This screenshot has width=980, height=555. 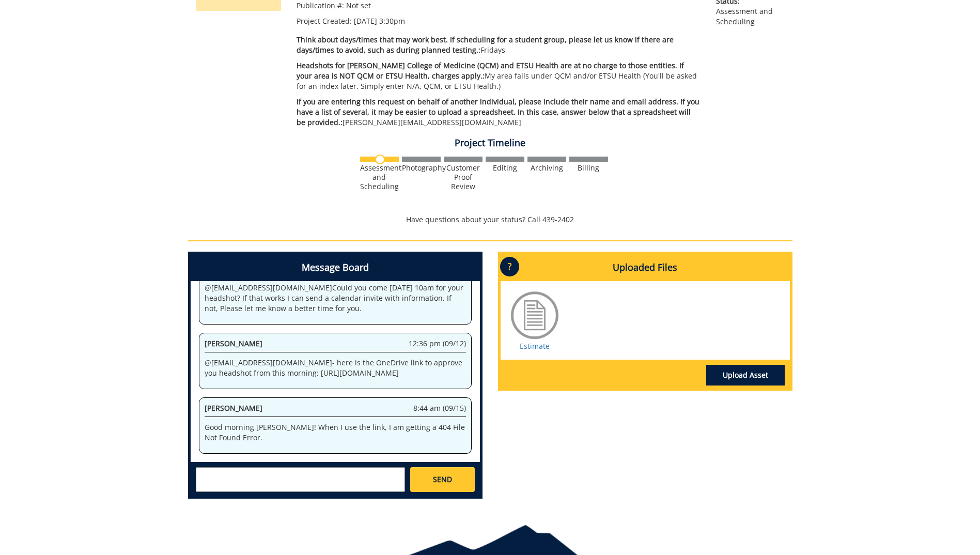 I want to click on h4: Message Board, so click(x=335, y=267).